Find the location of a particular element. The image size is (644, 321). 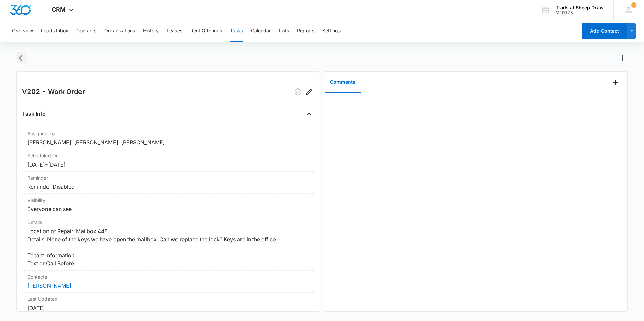

span: 250 is located at coordinates (633, 5).